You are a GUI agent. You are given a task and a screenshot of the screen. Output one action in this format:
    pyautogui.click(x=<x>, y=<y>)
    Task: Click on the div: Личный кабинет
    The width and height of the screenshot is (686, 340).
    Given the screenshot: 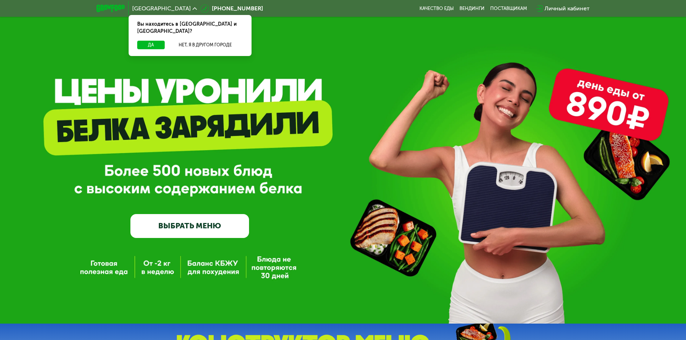 What is the action you would take?
    pyautogui.click(x=567, y=9)
    